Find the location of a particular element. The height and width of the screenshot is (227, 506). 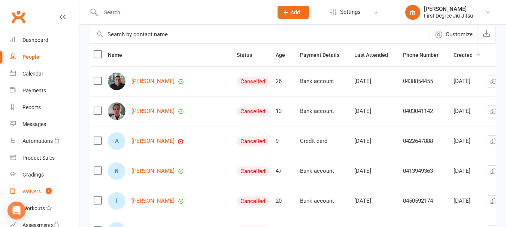

button: Add is located at coordinates (293, 12).